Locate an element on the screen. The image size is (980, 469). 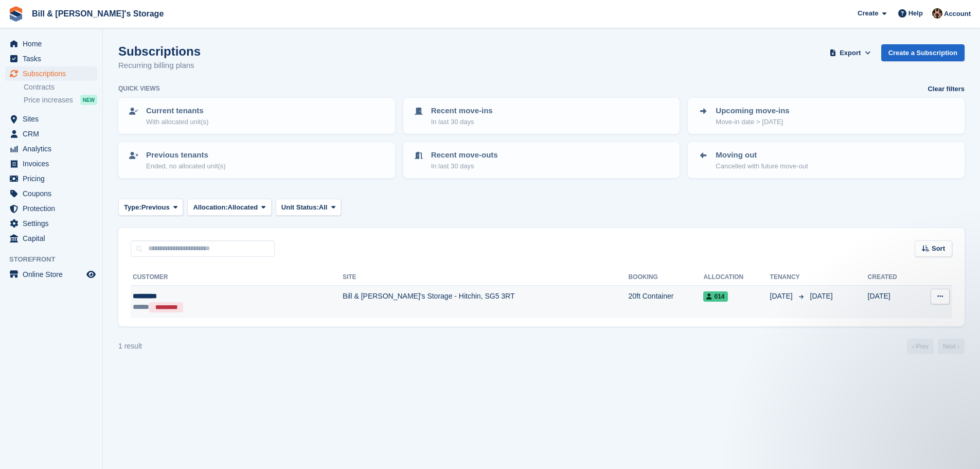
img: Jack Bottesch is located at coordinates (937, 13).